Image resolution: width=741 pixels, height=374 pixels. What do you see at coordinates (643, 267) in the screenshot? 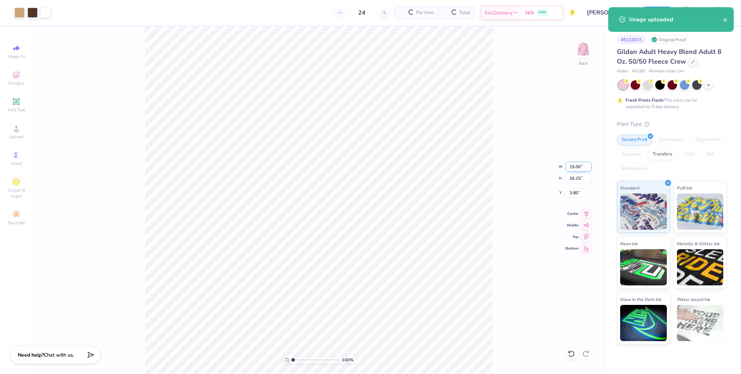
I see `img: Neon Ink` at bounding box center [643, 267].